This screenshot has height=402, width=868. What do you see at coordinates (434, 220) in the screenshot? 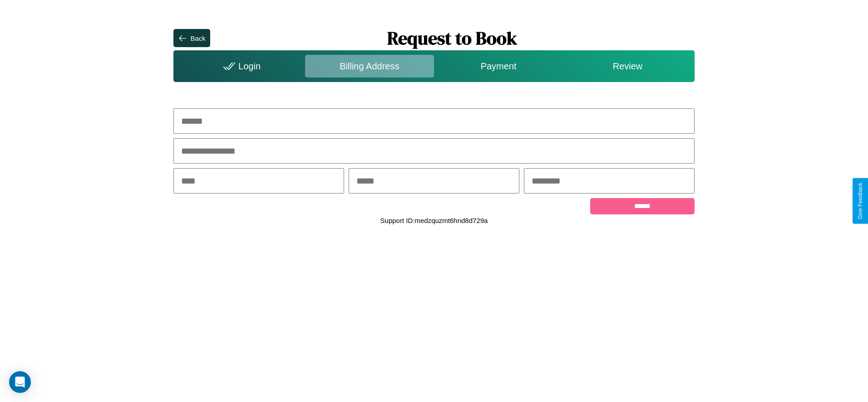
I see `p: Support ID: medzquzmt6hnd8d729a` at bounding box center [434, 220].